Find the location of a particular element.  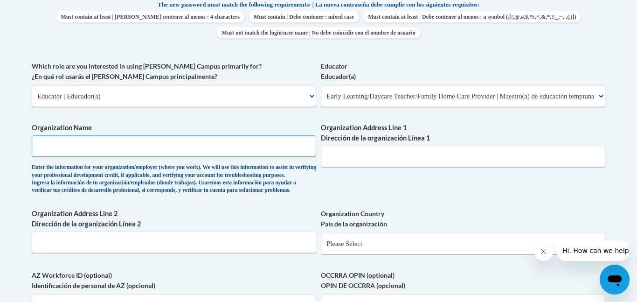

label: Educator Educador(a) is located at coordinates (463, 71).